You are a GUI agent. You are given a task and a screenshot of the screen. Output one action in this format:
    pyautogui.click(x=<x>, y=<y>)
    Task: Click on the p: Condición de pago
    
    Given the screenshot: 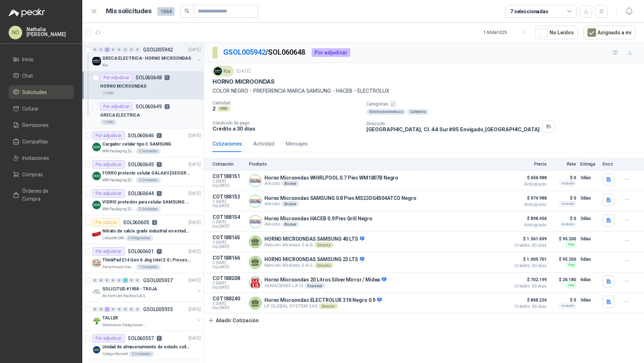 What is the action you would take?
    pyautogui.click(x=287, y=123)
    